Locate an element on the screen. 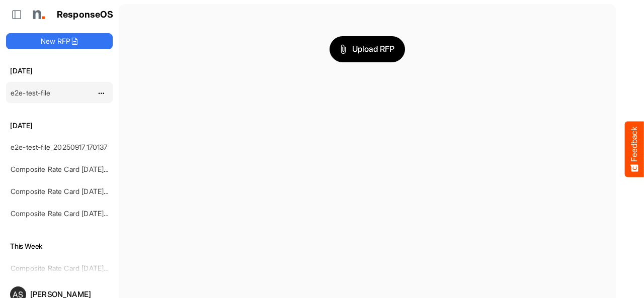 The height and width of the screenshot is (298, 644). button: New RFP is located at coordinates (60, 41).